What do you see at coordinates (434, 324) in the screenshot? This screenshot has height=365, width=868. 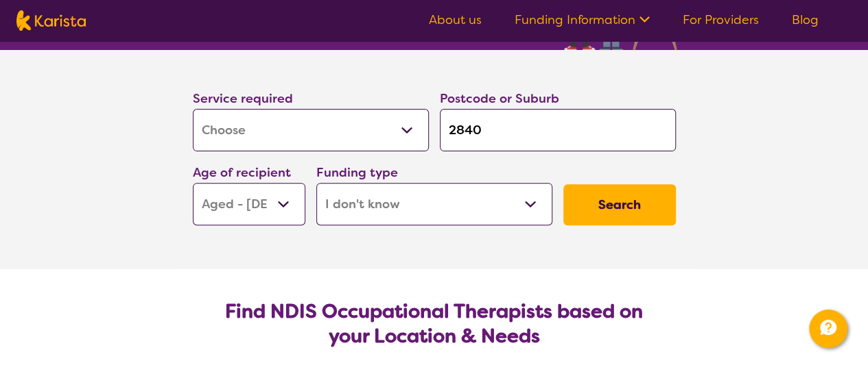 I see `h2: Find NDIS Occupational Therapists based on your Location & Needs` at bounding box center [434, 324].